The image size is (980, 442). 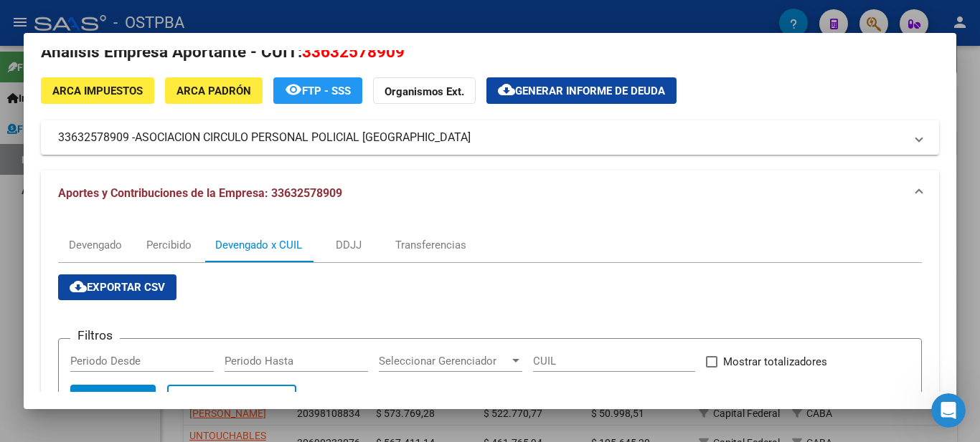 I want to click on div: Devengado, so click(x=95, y=245).